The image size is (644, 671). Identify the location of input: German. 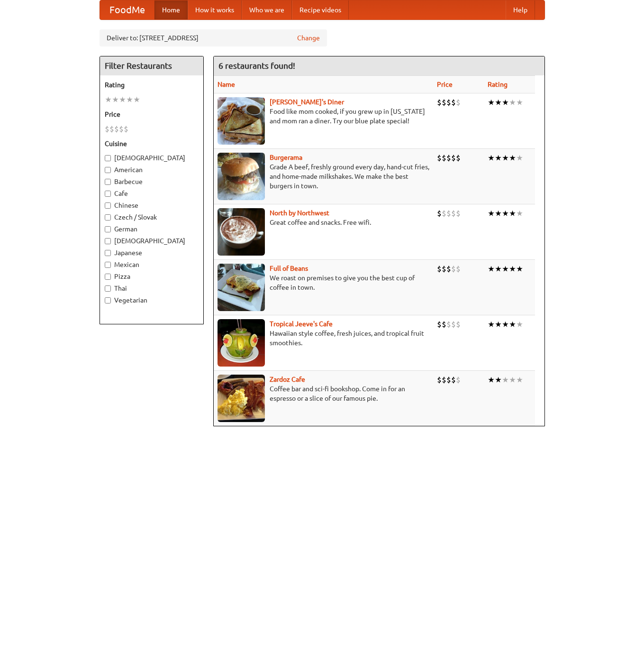
(107, 229).